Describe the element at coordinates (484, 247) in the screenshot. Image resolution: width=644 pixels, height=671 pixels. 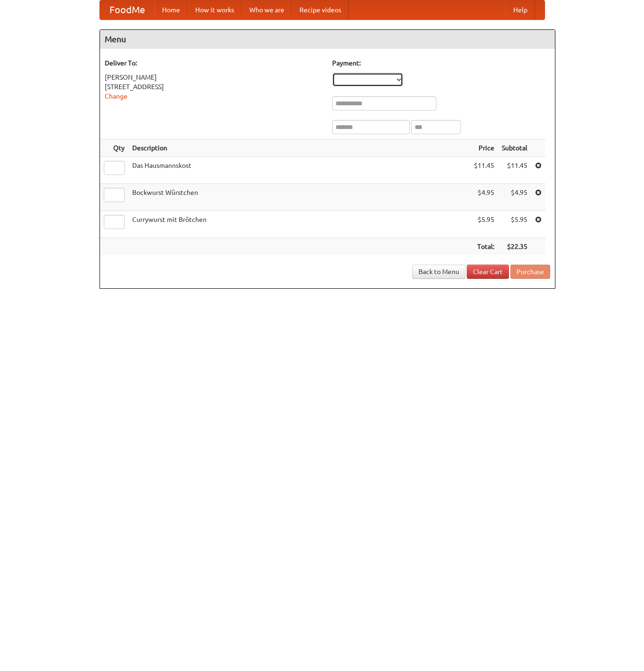
I see `th: Total:` at that location.